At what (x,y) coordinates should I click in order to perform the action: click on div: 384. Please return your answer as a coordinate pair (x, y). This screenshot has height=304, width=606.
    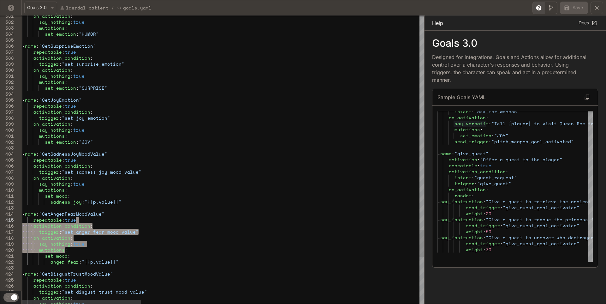
    Looking at the image, I should click on (7, 34).